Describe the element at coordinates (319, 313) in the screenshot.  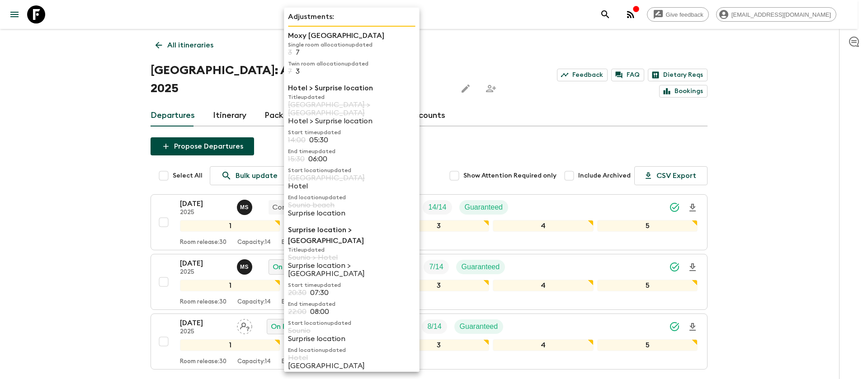
I see `p: 08:00` at that location.